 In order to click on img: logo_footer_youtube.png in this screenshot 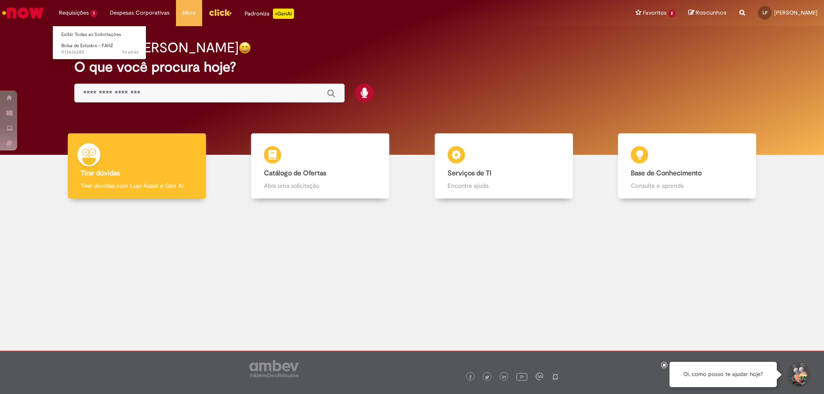, I will do `click(522, 377)`.